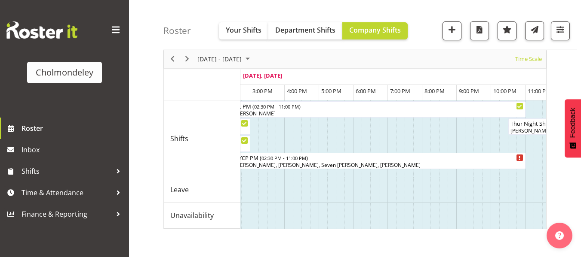 The image size is (581, 257). What do you see at coordinates (528, 59) in the screenshot?
I see `button: Time Scale` at bounding box center [528, 59].